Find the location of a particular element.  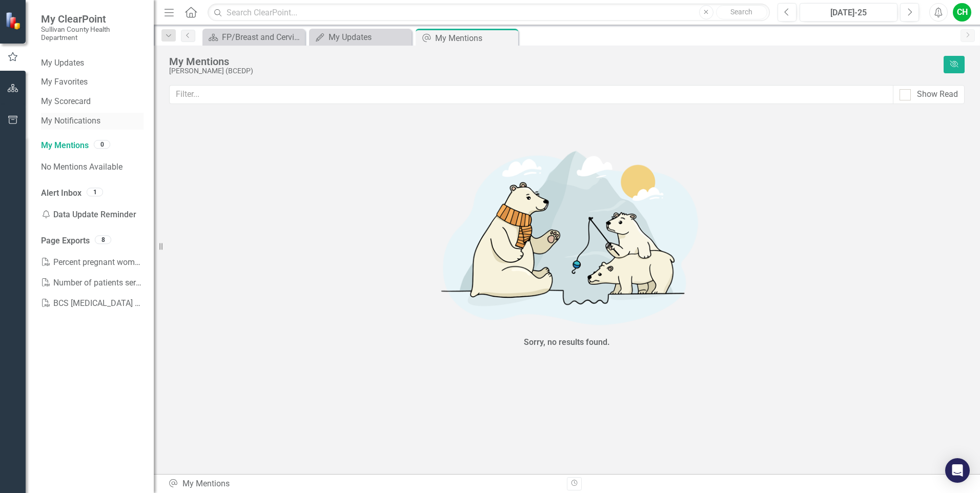

div: Data Update Reminder is located at coordinates (93, 215).